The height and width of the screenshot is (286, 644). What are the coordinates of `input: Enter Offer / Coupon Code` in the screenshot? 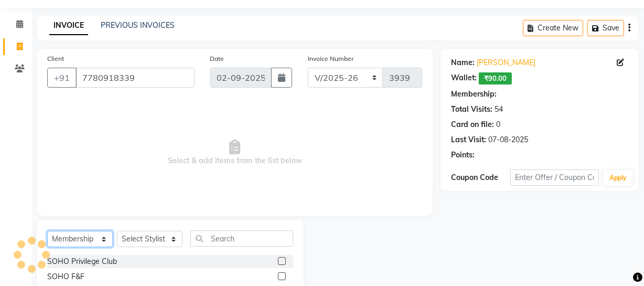 It's located at (554, 177).